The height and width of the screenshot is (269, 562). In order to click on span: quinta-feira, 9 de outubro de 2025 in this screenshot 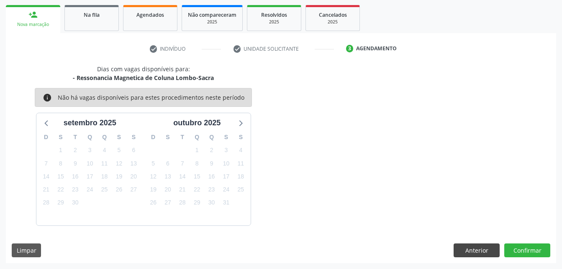, I will do `click(212, 163)`.